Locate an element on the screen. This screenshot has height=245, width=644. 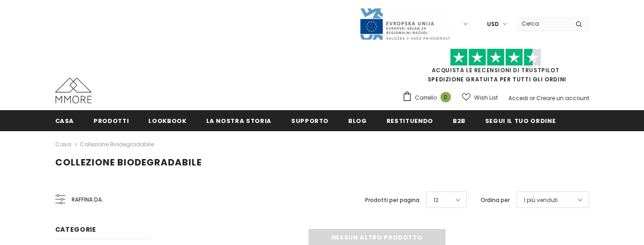
span: supporto is located at coordinates (310, 121).